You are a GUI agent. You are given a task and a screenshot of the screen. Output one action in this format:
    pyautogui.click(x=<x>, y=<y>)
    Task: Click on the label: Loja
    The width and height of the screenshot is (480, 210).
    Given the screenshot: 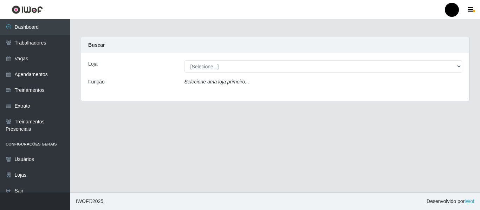 What is the action you would take?
    pyautogui.click(x=93, y=64)
    